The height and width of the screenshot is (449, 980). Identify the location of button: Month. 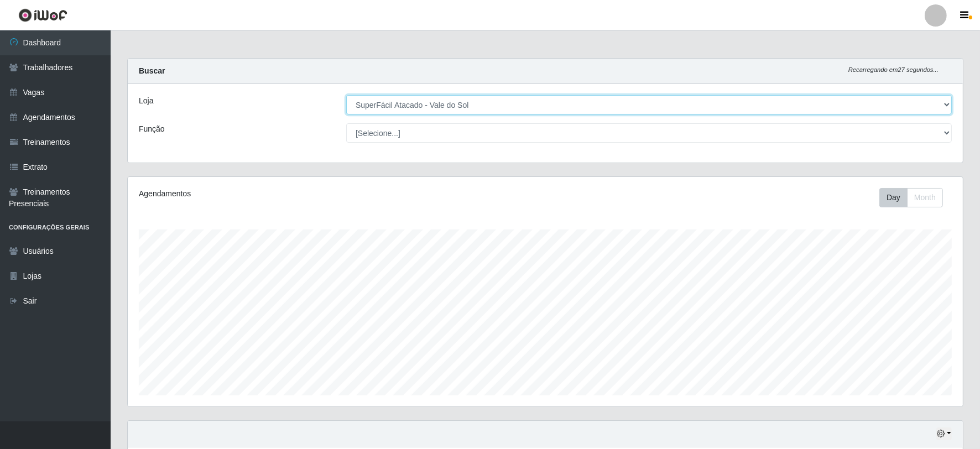
(924, 197).